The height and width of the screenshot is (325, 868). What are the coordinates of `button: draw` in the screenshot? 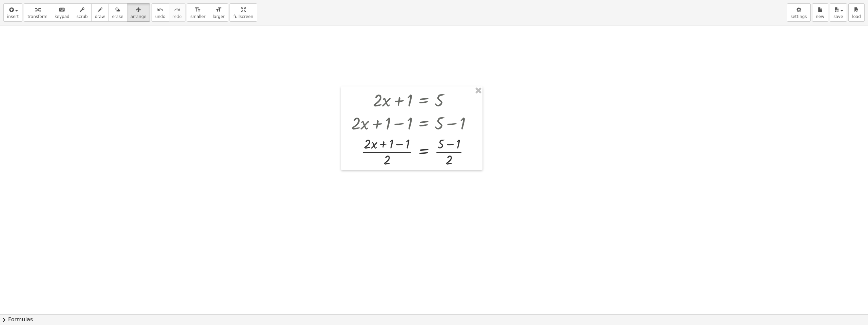 It's located at (100, 13).